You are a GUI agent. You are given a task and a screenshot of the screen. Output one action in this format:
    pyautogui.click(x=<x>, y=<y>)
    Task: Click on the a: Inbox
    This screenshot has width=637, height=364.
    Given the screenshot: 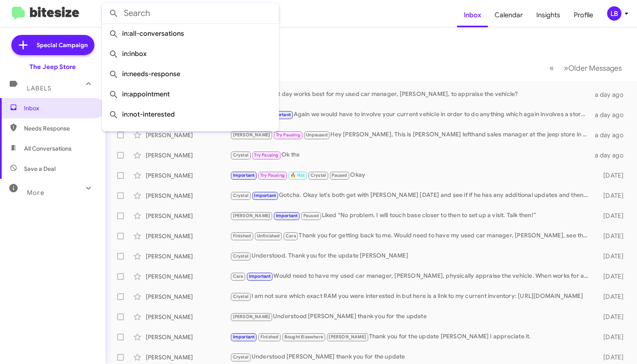 What is the action you would take?
    pyautogui.click(x=472, y=15)
    